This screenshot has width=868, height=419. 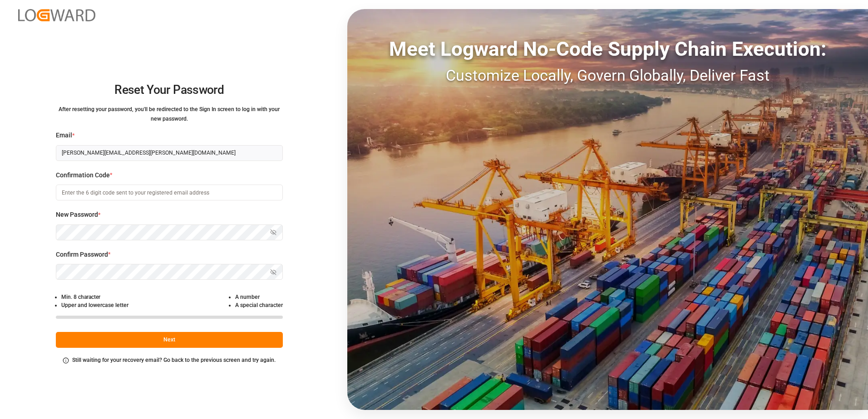 I want to click on small: Still waiting for your recovery email? Go back to the previous screen and try again., so click(x=174, y=360).